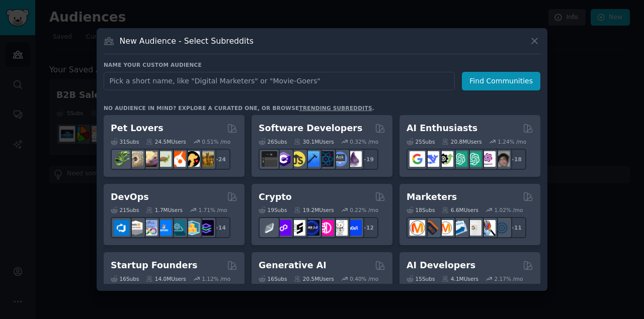 The height and width of the screenshot is (319, 644). I want to click on input: Pick a short name, like "Digital Marketers" or "Movie-Goers", so click(279, 81).